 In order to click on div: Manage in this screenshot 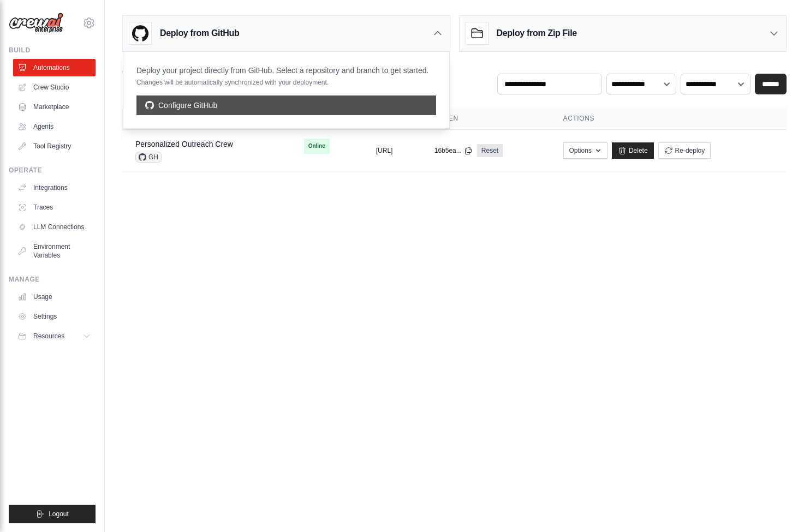, I will do `click(52, 279)`.